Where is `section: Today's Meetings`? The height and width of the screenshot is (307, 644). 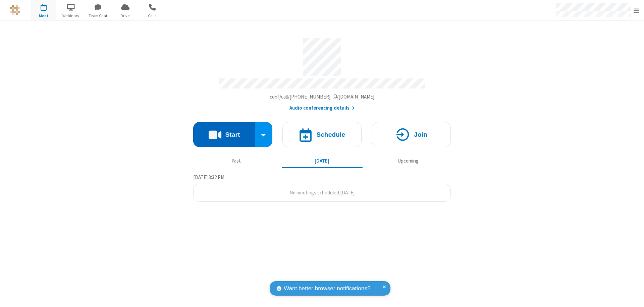 section: Today's Meetings is located at coordinates (322, 188).